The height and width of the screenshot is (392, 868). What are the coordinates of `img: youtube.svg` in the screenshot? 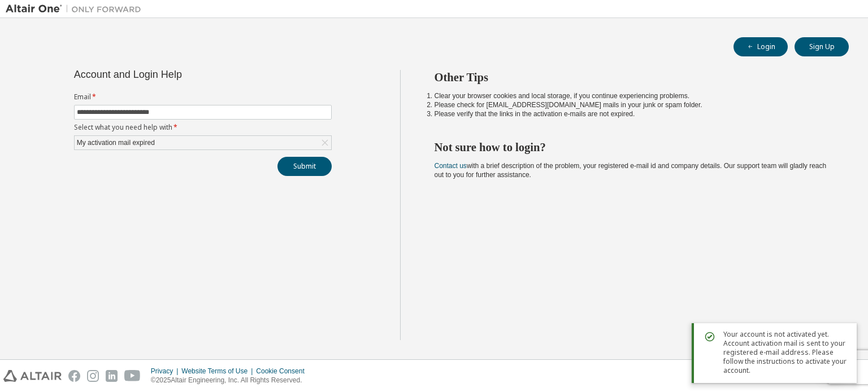 It's located at (132, 376).